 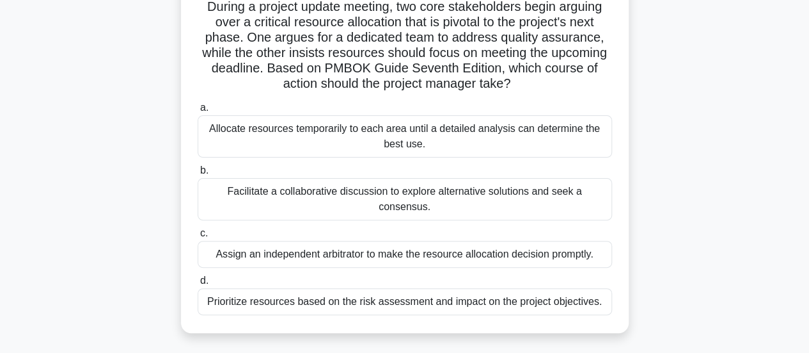 What do you see at coordinates (204, 107) in the screenshot?
I see `span: a.` at bounding box center [204, 107].